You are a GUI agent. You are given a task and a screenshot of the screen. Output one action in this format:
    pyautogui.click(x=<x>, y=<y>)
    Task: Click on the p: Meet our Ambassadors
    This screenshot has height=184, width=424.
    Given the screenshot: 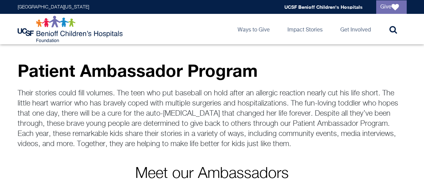 What is the action you would take?
    pyautogui.click(x=212, y=174)
    